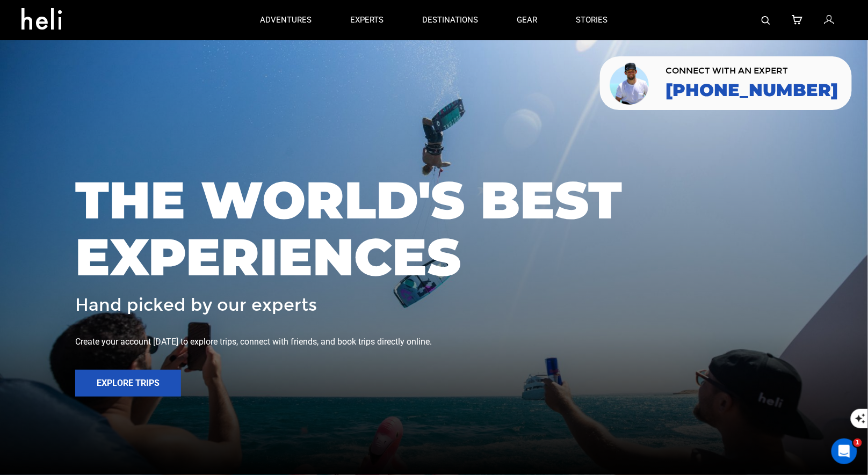 The height and width of the screenshot is (475, 868). I want to click on button: Explore Trips, so click(128, 384).